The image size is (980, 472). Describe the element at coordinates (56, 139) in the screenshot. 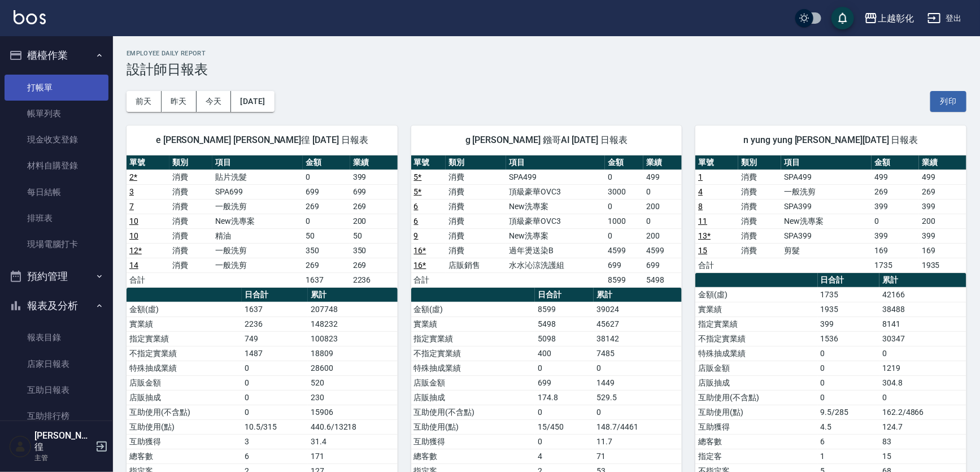

I see `a: 現金收支登錄` at that location.